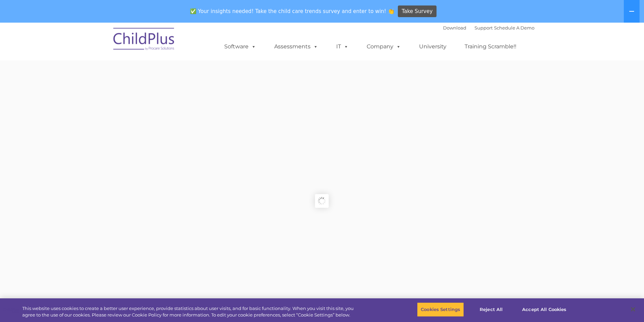  Describe the element at coordinates (544, 310) in the screenshot. I see `button: Accept All Cookies` at that location.